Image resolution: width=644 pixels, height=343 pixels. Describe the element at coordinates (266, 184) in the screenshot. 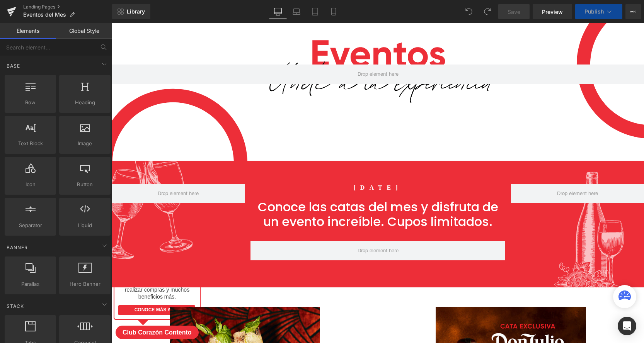

I see `span: Conoce las catas del mes y disfruta de` at that location.